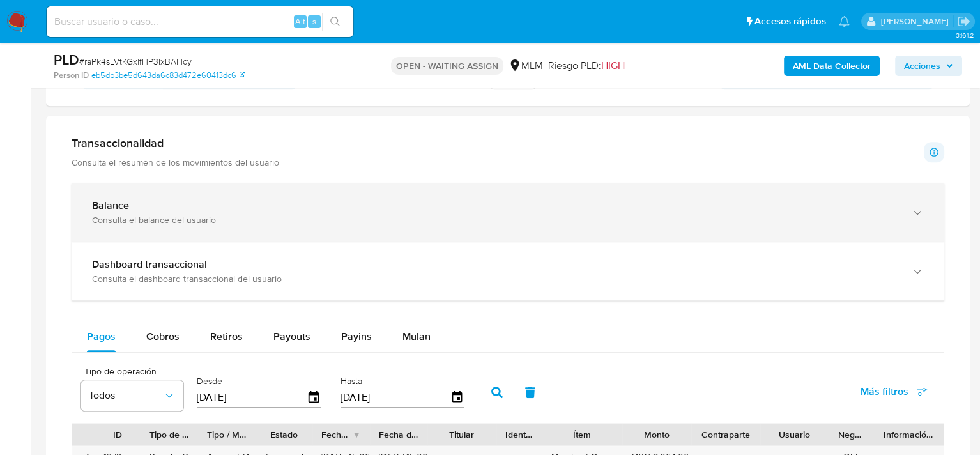 The width and height of the screenshot is (980, 455). I want to click on b: AML Data Collector, so click(832, 66).